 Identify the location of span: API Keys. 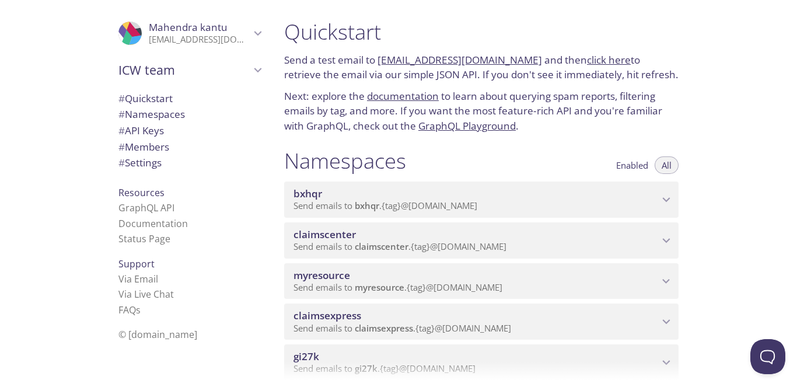
(141, 130).